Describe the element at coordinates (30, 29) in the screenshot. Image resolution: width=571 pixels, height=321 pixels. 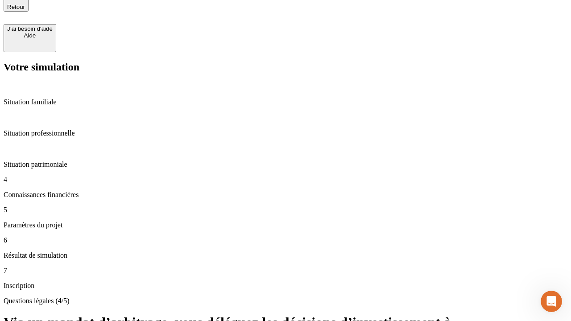
I see `div: J’ai besoin d'aide` at that location.